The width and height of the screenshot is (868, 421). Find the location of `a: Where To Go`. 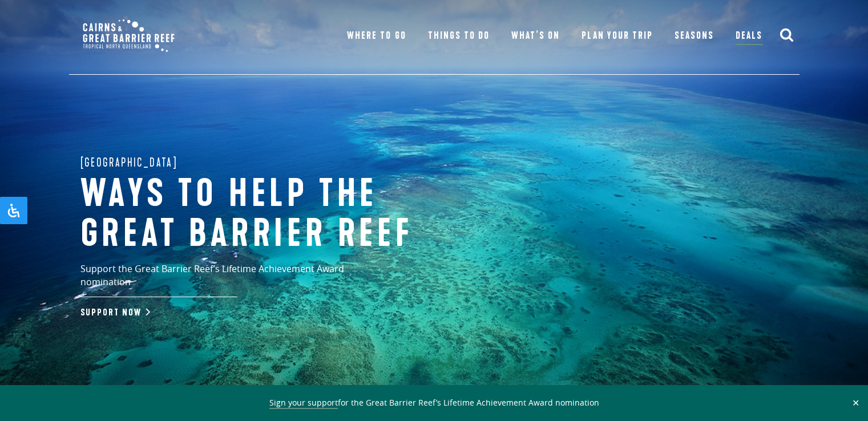

a: Where To Go is located at coordinates (376, 36).